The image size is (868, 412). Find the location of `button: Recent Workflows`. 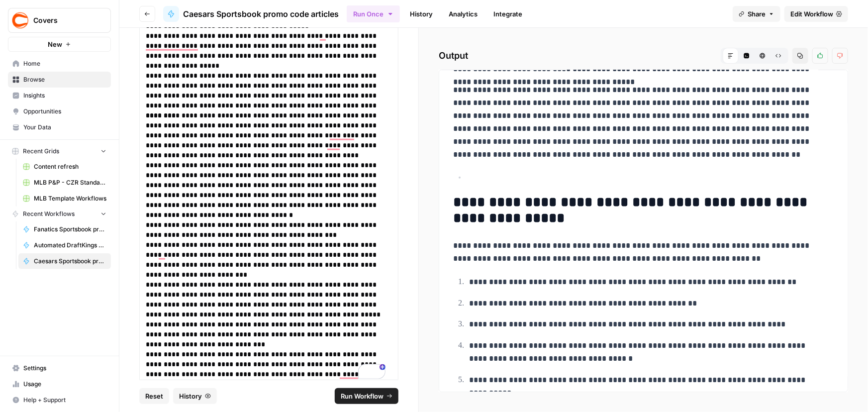

button: Recent Workflows is located at coordinates (59, 214).